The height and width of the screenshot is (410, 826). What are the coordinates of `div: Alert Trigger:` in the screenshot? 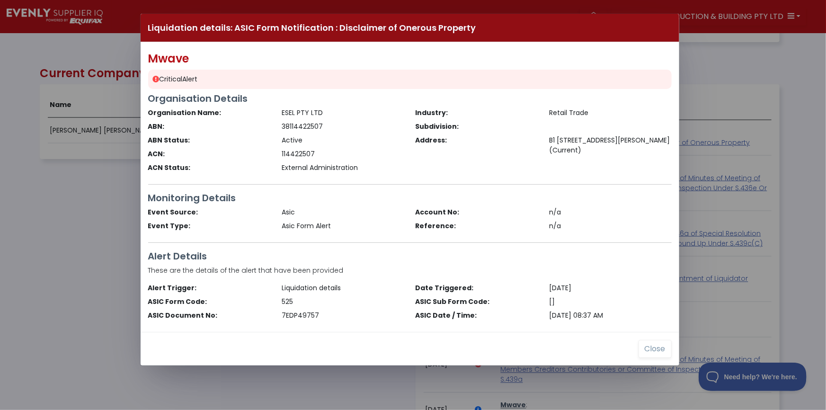 It's located at (209, 288).